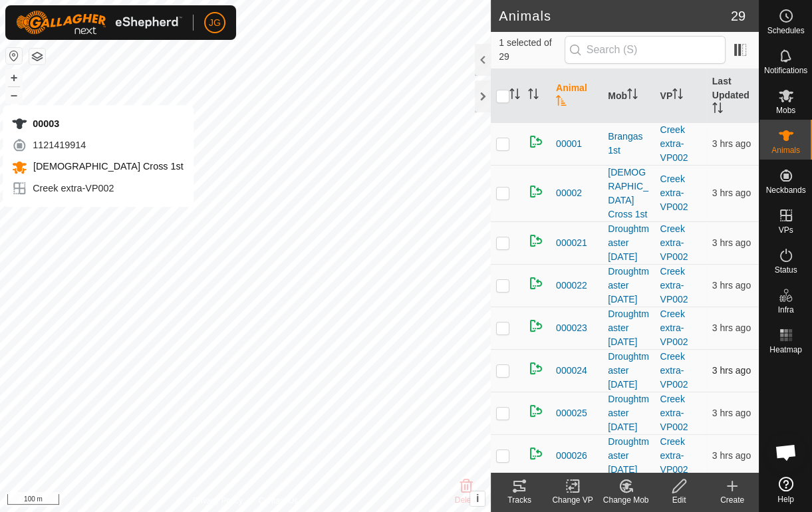 Image resolution: width=812 pixels, height=512 pixels. What do you see at coordinates (571, 413) in the screenshot?
I see `span: 000025` at bounding box center [571, 413].